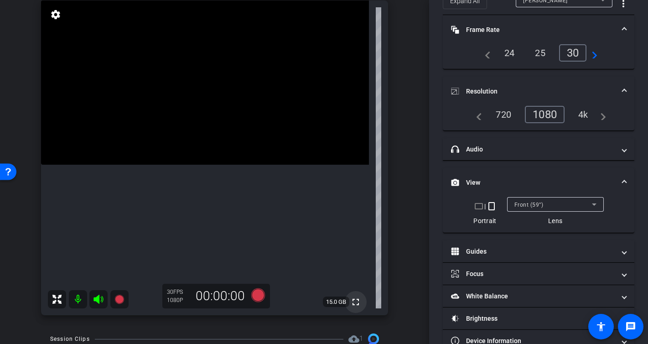 Image resolution: width=648 pixels, height=344 pixels. Describe the element at coordinates (539, 30) in the screenshot. I see `mat-expansion-panel-header: Frame Rate` at that location.